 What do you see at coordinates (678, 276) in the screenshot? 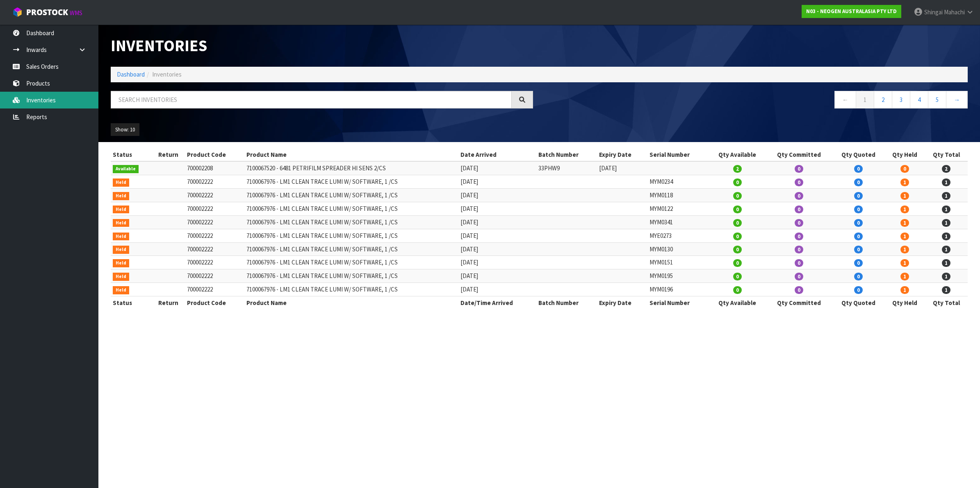
I see `td: MYM0195` at bounding box center [678, 276].